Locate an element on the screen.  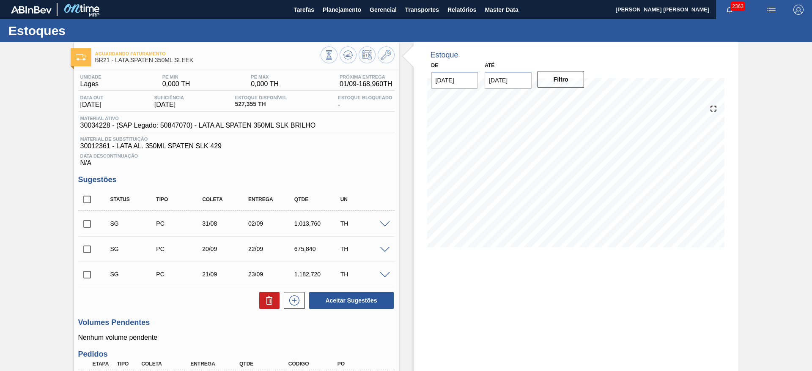
button: Ir ao Master Data / Geral is located at coordinates (386, 55).